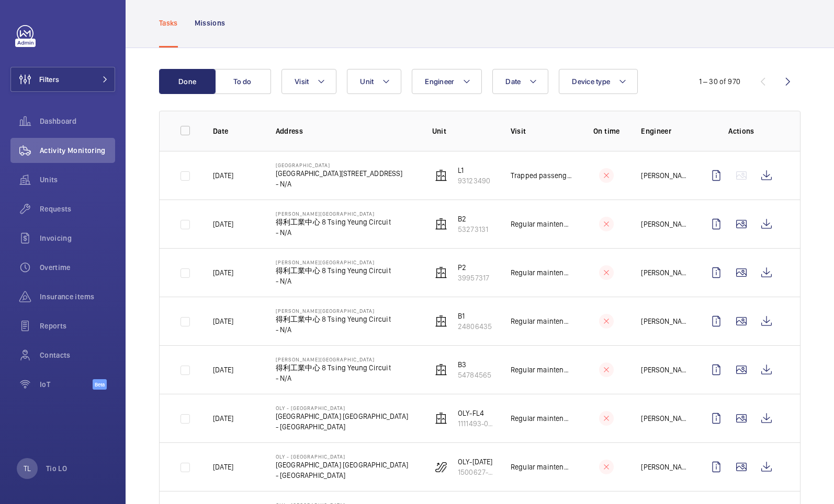  What do you see at coordinates (187, 81) in the screenshot?
I see `button: Done` at bounding box center [187, 81].